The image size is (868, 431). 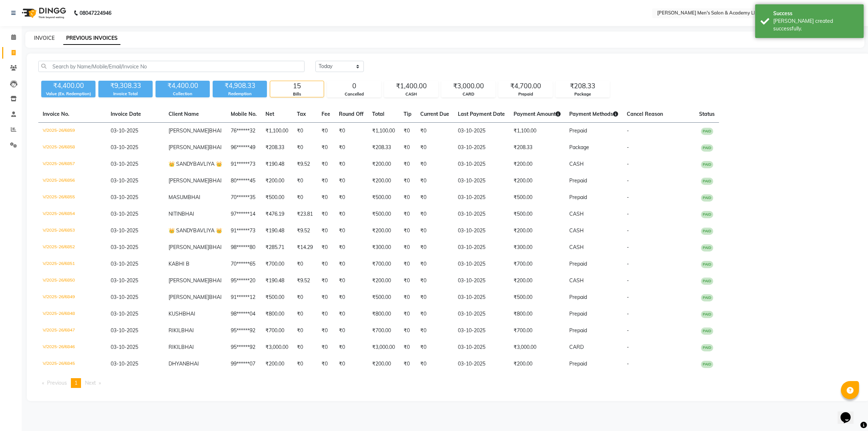 What do you see at coordinates (583, 94) in the screenshot?
I see `div: Package` at bounding box center [583, 94].